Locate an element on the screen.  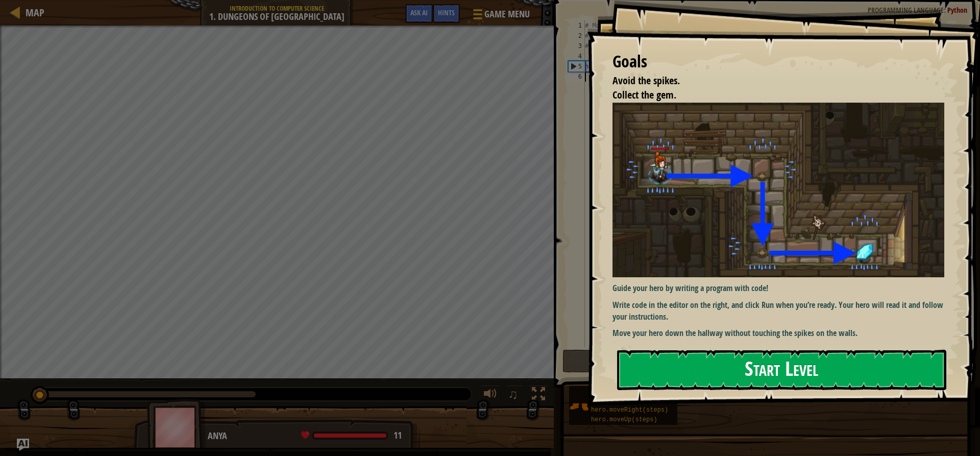
div: health: 11 / 11 is located at coordinates (351, 436).